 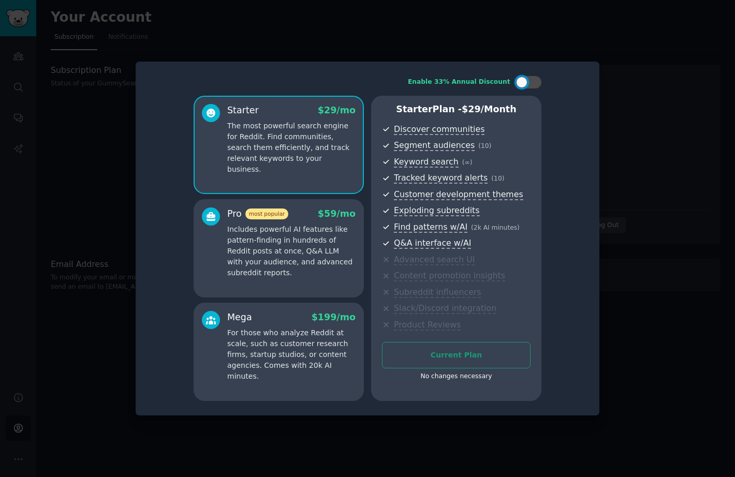 I want to click on p: The most powerful search engine for Reddit. Find communities, search them efficiently, and track ..., so click(x=291, y=148).